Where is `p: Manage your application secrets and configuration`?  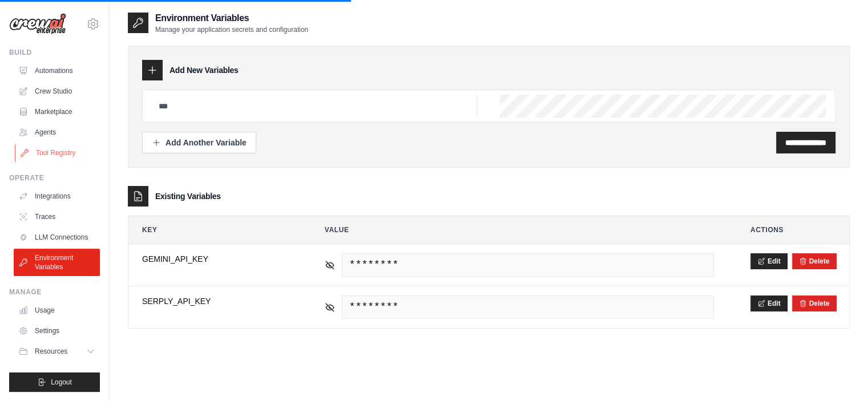 p: Manage your application secrets and configuration is located at coordinates (231, 30).